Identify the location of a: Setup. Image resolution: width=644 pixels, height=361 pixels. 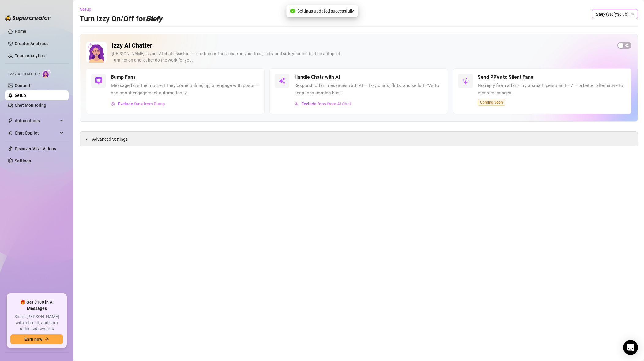
(20, 95).